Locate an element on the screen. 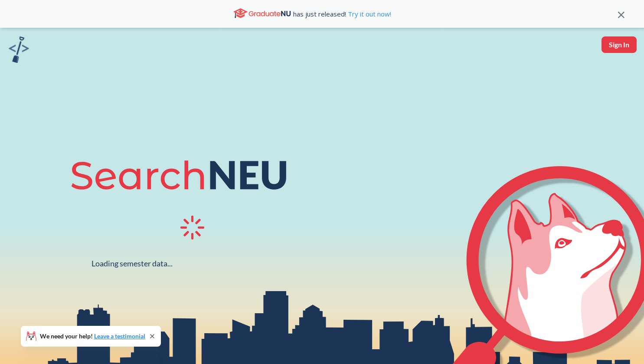  a: sandbox logo is located at coordinates (19, 50).